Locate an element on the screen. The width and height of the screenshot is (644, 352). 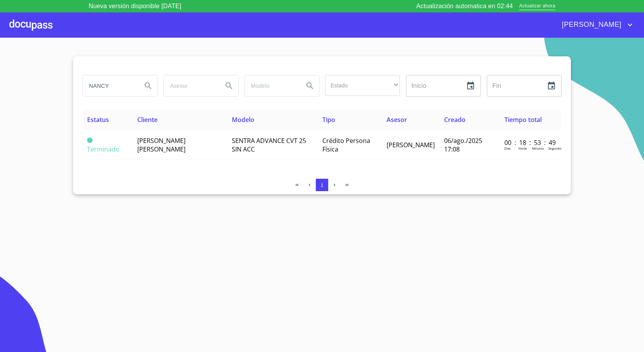
span: Asesor is located at coordinates (396, 120).